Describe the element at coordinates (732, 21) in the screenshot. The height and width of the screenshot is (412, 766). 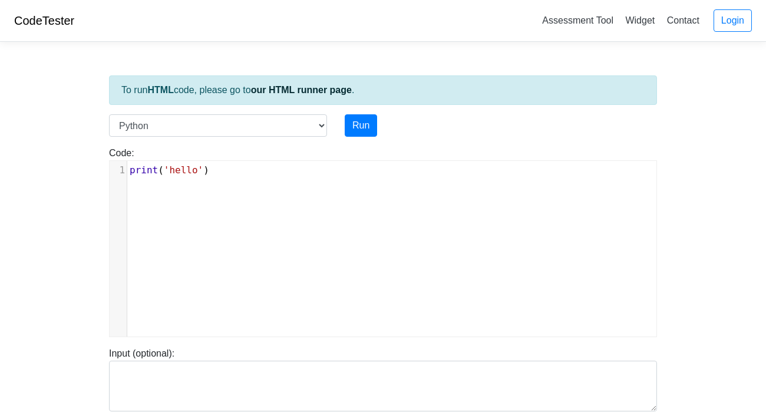
I see `a: Login` at that location.